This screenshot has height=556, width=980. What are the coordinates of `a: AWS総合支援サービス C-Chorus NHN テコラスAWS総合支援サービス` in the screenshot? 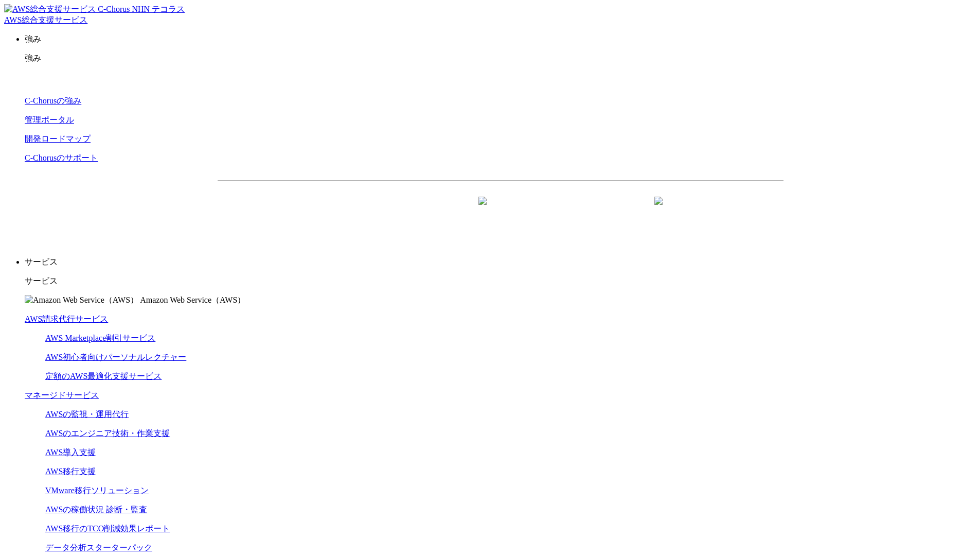 It's located at (94, 14).